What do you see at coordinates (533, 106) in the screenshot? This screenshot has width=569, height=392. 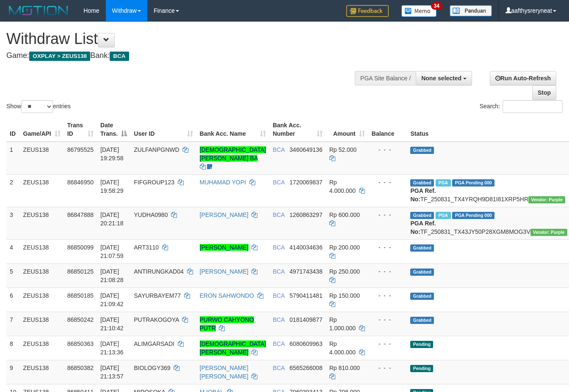 I see `input: Search:` at bounding box center [533, 106].